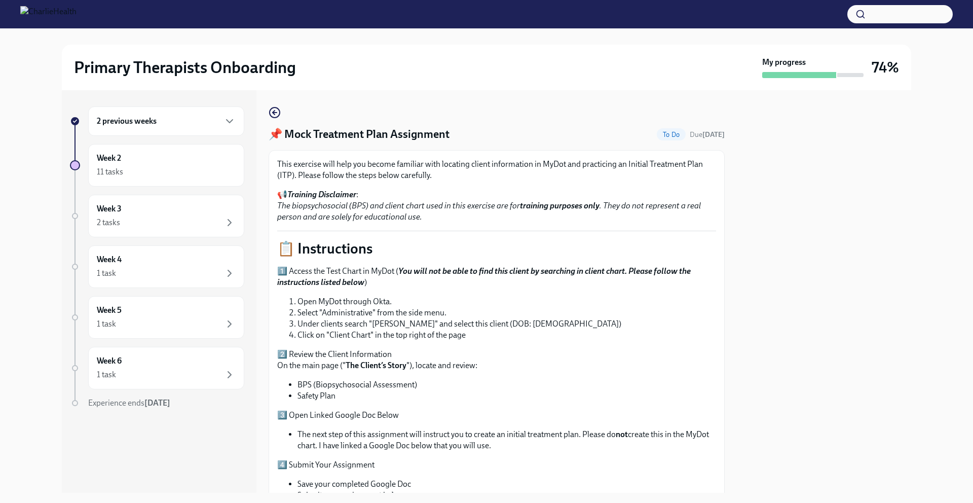 This screenshot has height=503, width=973. What do you see at coordinates (671, 134) in the screenshot?
I see `span: To Do` at bounding box center [671, 134].